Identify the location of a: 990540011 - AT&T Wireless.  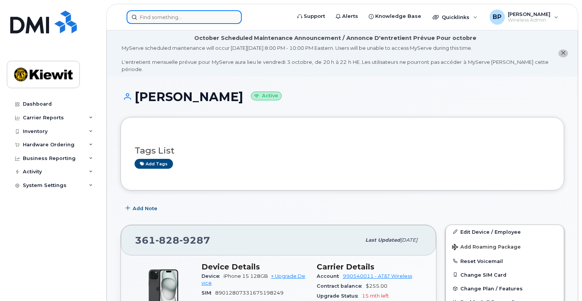
(378, 276).